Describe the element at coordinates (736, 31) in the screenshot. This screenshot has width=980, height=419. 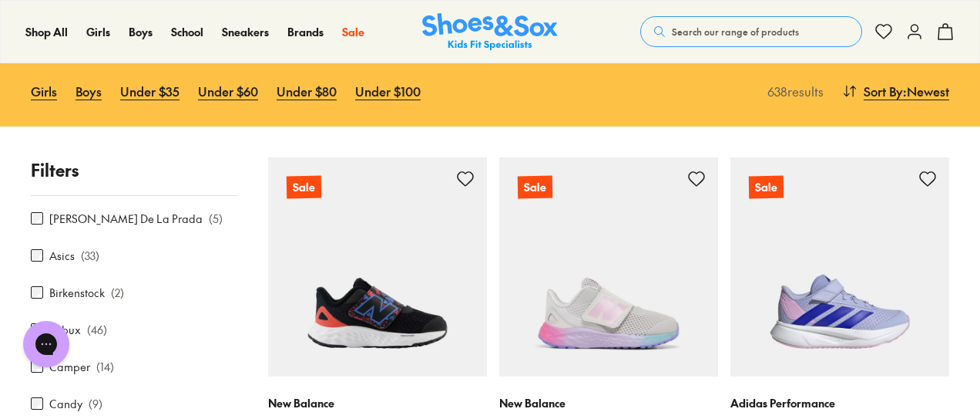
I see `span: Search our range of products` at that location.